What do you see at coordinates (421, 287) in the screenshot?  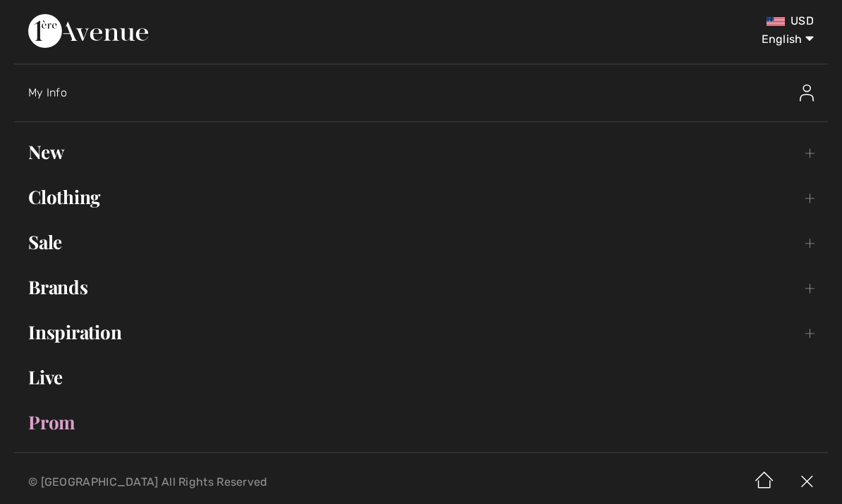 I see `a: Brands` at bounding box center [421, 287].